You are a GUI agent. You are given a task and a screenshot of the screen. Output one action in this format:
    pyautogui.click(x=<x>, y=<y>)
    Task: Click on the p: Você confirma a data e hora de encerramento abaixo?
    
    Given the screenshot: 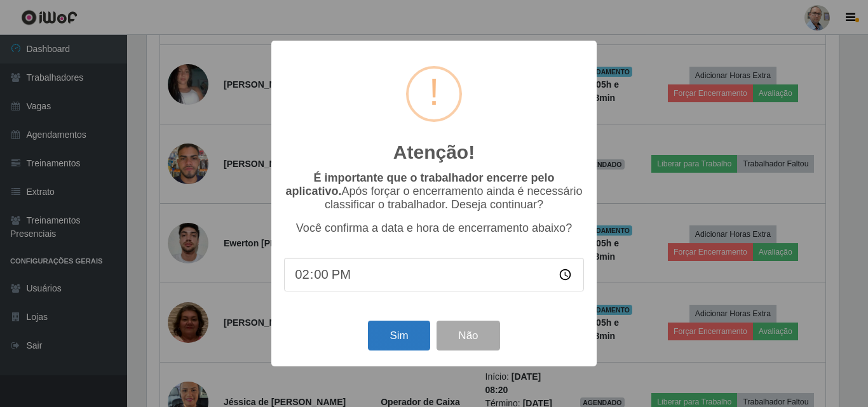 What is the action you would take?
    pyautogui.click(x=434, y=228)
    